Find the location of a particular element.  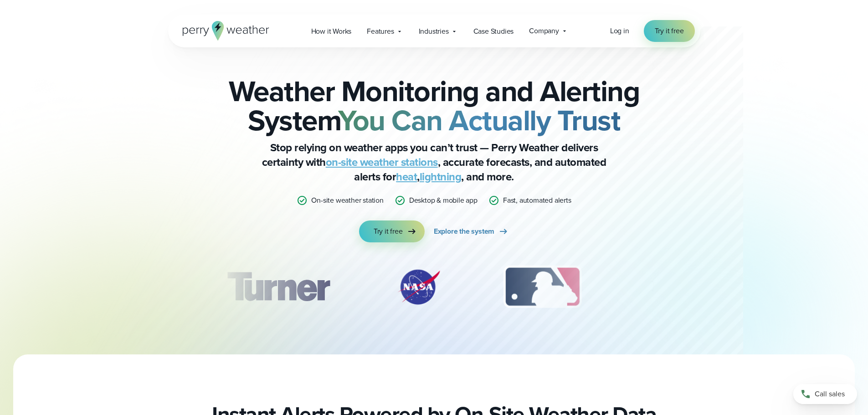

a: How it Works is located at coordinates (331, 31).